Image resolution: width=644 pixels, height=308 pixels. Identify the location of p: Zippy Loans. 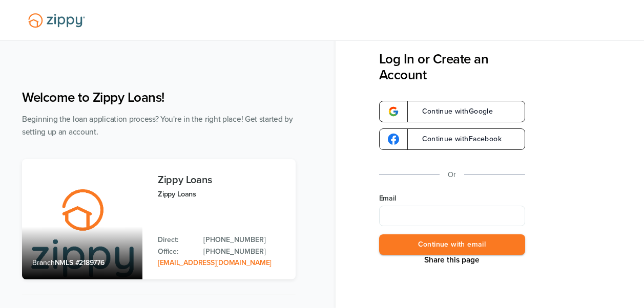
(221, 194).